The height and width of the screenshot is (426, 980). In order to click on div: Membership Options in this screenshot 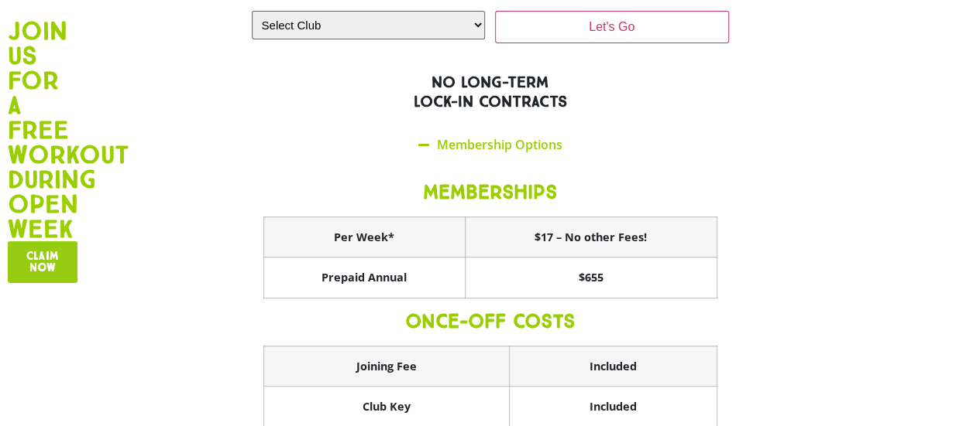, I will do `click(490, 145)`.